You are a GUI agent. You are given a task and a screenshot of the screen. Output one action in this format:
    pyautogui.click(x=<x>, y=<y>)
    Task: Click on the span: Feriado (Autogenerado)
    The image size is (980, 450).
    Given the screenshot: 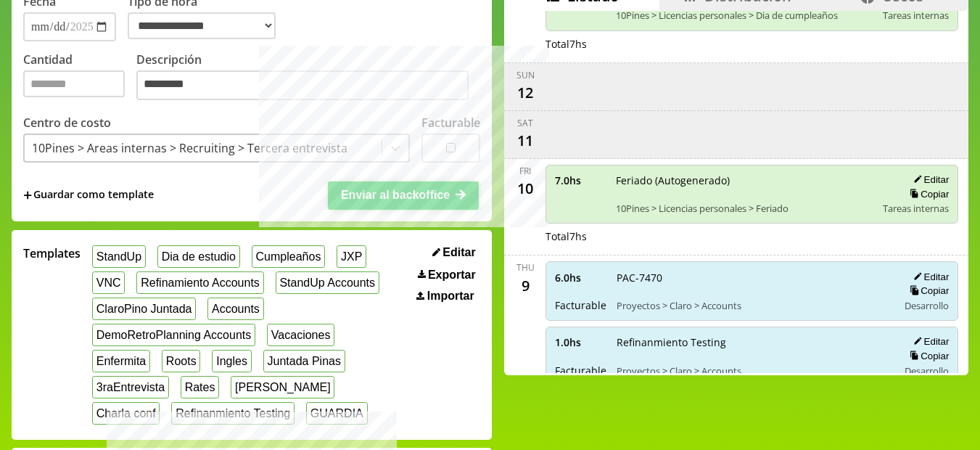 What is the action you would take?
    pyautogui.click(x=745, y=179)
    